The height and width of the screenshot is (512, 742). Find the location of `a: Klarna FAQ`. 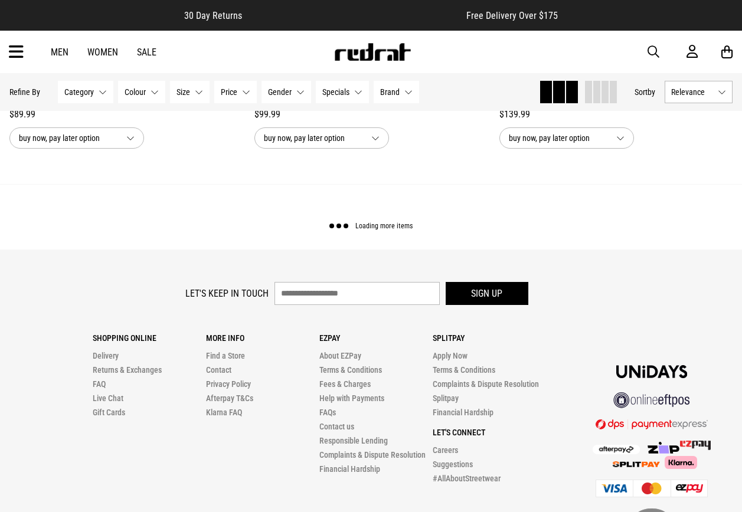

a: Klarna FAQ is located at coordinates (224, 413).